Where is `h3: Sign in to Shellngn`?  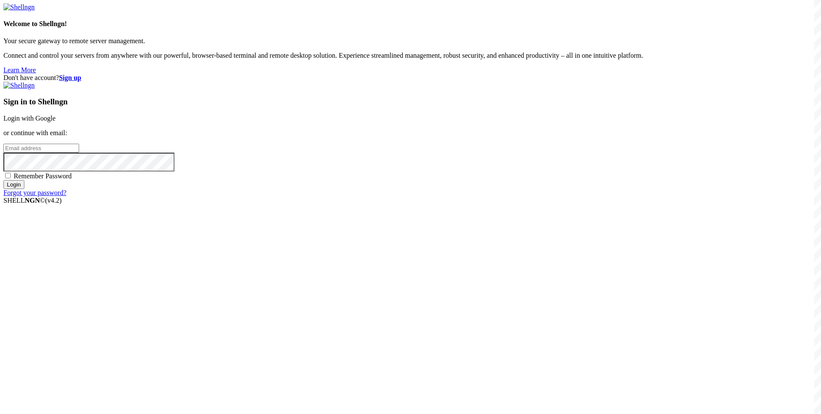
h3: Sign in to Shellngn is located at coordinates (410, 102).